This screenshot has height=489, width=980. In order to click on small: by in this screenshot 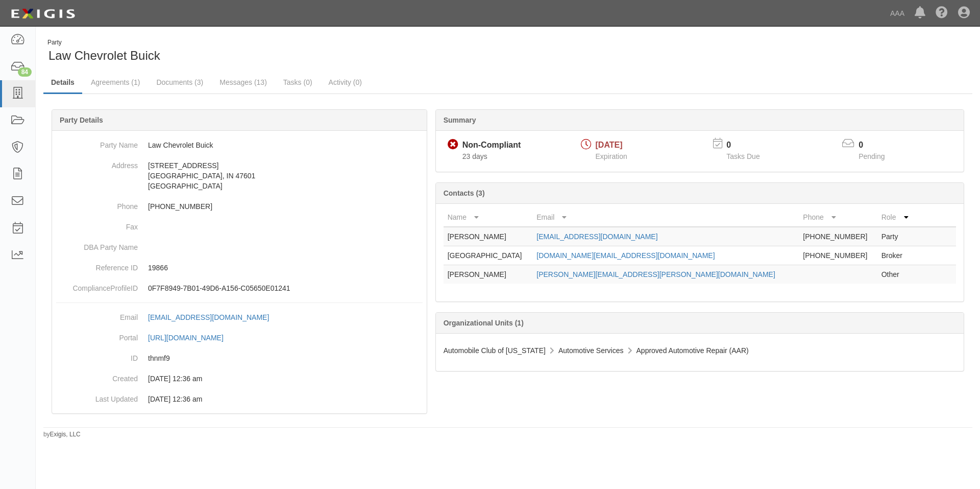, I will do `click(61, 434)`.